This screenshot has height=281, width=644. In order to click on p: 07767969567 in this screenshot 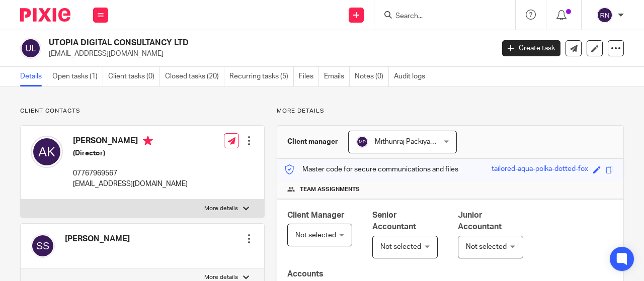, I will do `click(130, 174)`.